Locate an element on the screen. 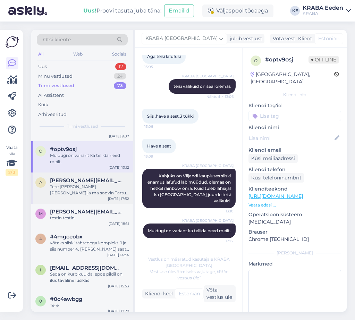 The image size is (355, 320). div: Vaata siia is located at coordinates (12, 160).